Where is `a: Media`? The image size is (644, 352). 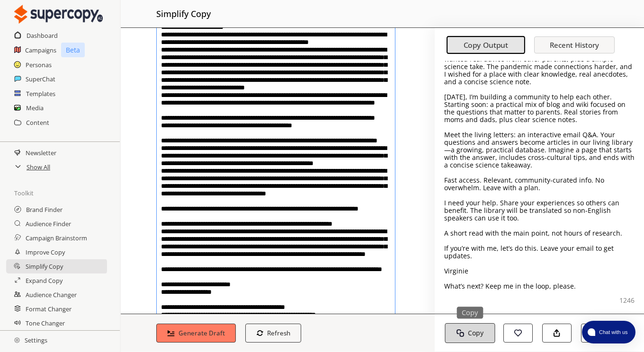 a: Media is located at coordinates (35, 108).